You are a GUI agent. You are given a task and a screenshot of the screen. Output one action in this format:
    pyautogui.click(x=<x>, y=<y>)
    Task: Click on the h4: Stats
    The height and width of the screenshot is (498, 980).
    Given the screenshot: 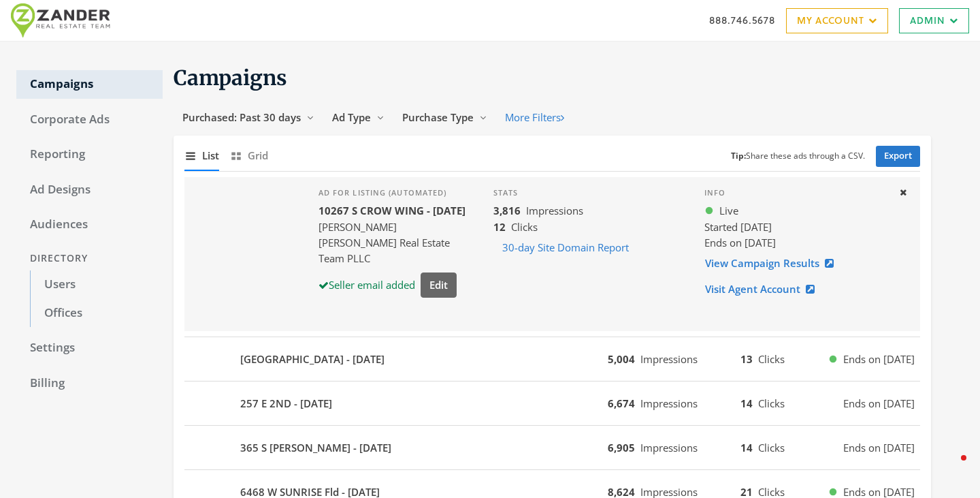 What is the action you would take?
    pyautogui.click(x=588, y=193)
    